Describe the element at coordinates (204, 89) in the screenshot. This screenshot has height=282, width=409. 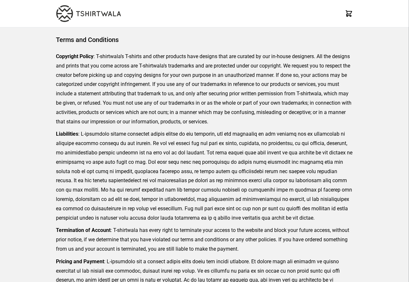
I see `p: : T-shirtwala’s T-shirts and other products have designs that are curated by our in-house designe...` at that location.